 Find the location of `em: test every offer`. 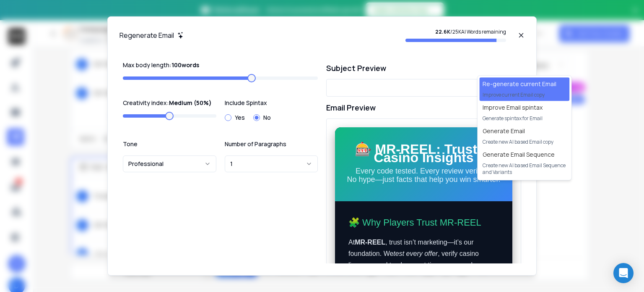

em: test every offer is located at coordinates (416, 253).